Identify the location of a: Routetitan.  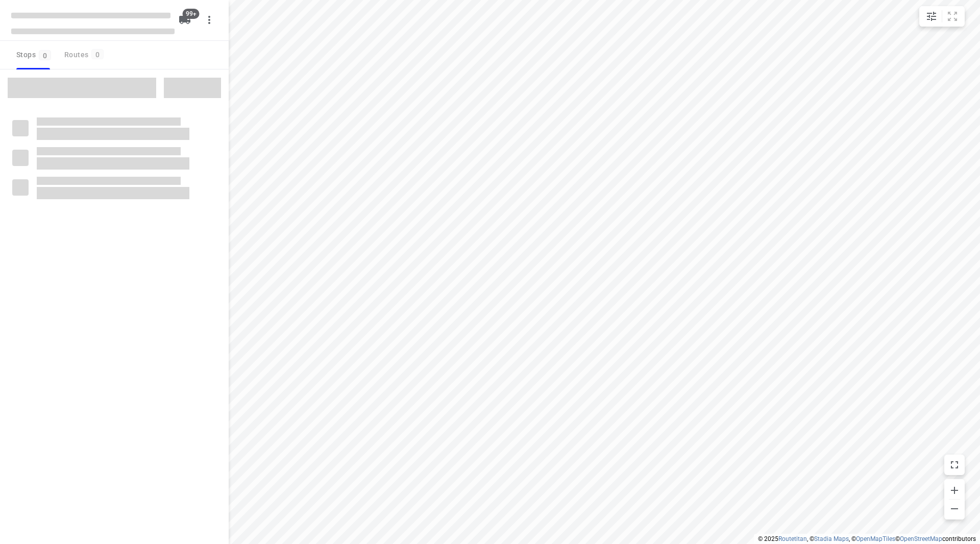
(793, 539).